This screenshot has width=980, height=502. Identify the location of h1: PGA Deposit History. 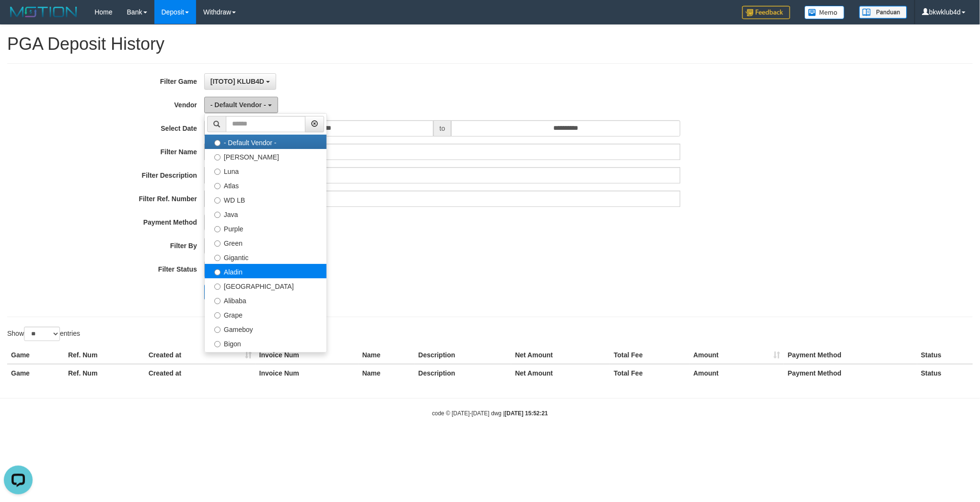
(490, 44).